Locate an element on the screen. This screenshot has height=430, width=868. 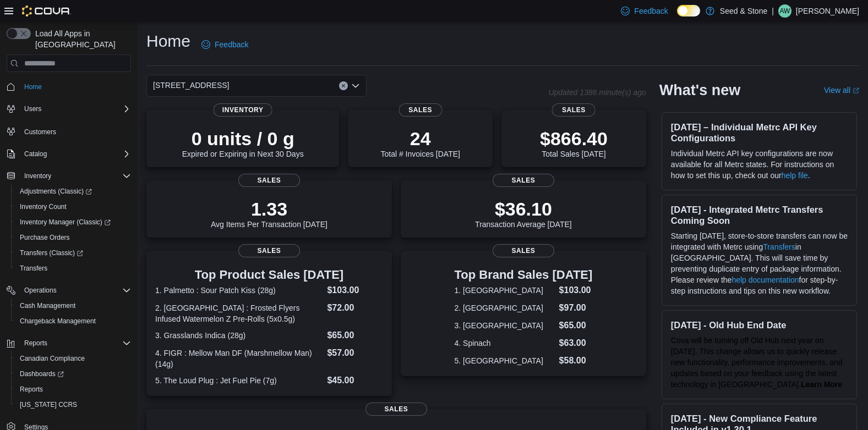
dt: 3. Grasslands Indica (28g) is located at coordinates (239, 336).